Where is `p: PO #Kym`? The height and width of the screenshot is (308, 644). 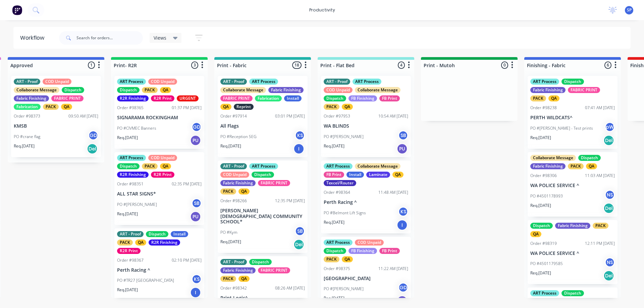
p: PO #Kym is located at coordinates (229, 232).